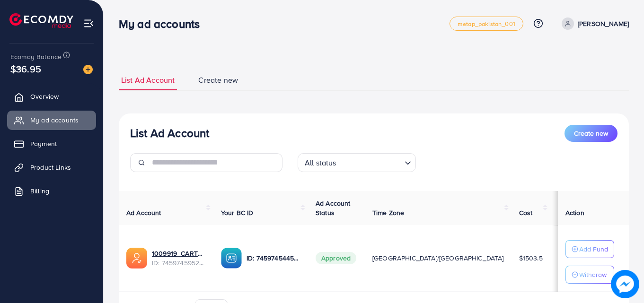  What do you see at coordinates (594, 249) in the screenshot?
I see `p: Add Fund` at bounding box center [594, 249].